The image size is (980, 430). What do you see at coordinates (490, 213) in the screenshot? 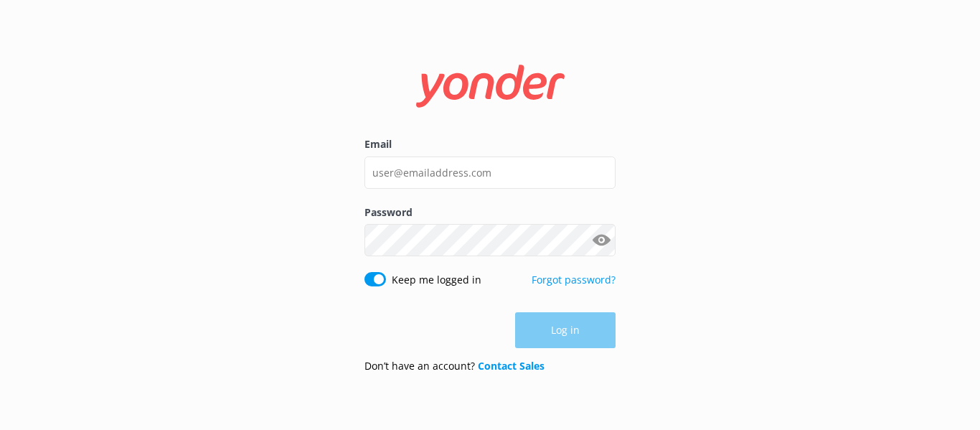
I see `label: Password` at bounding box center [490, 213].